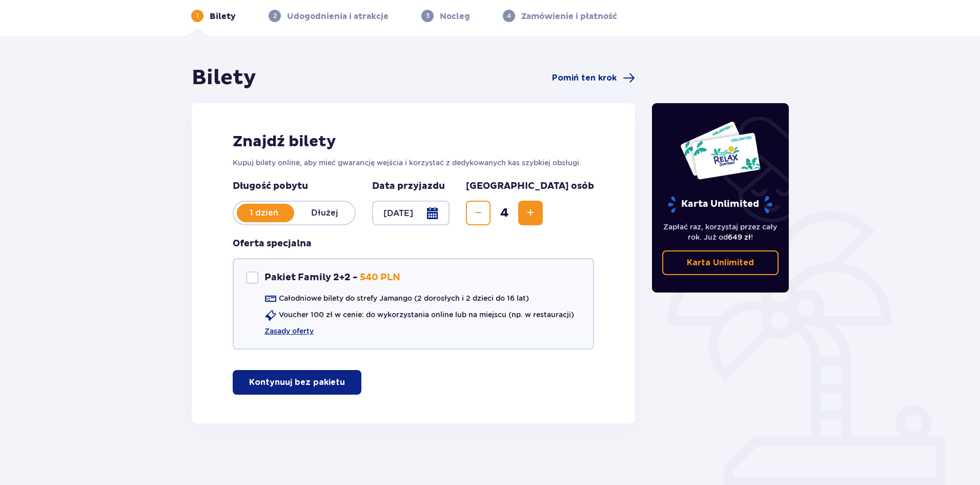 The width and height of the screenshot is (980, 485). What do you see at coordinates (311, 278) in the screenshot?
I see `p: Pakiet Family 2+2 -` at bounding box center [311, 278].